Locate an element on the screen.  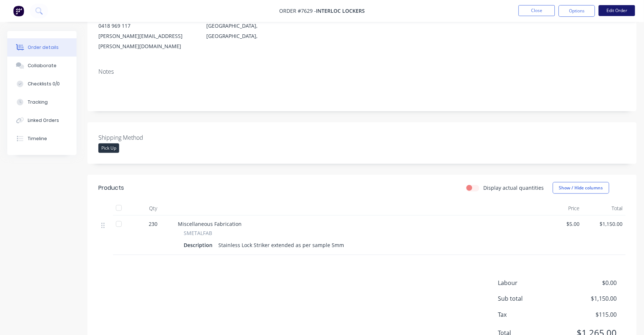
span: $115.00 is located at coordinates (590, 315).